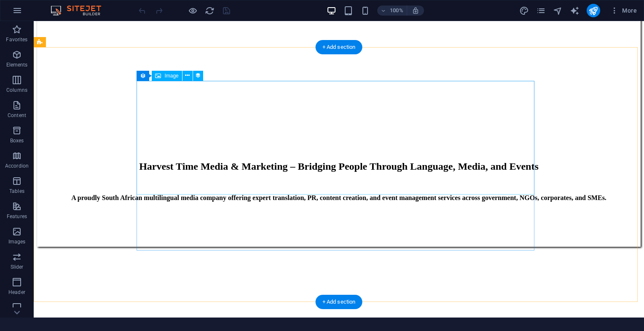 This screenshot has width=644, height=331. What do you see at coordinates (209, 11) in the screenshot?
I see `i: Reload page` at bounding box center [209, 11].